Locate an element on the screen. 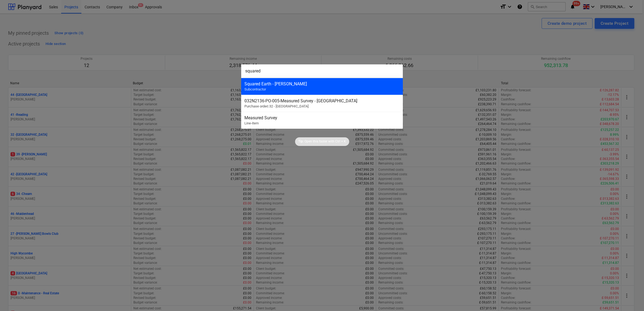  span: Subcontractor is located at coordinates (255, 90).